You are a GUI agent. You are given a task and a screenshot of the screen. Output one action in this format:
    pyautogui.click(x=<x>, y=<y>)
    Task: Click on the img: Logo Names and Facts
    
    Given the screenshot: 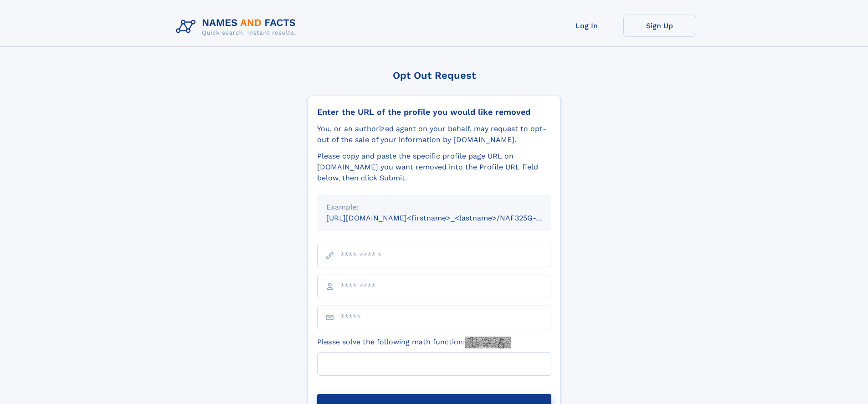 What is the action you would take?
    pyautogui.click(x=238, y=27)
    